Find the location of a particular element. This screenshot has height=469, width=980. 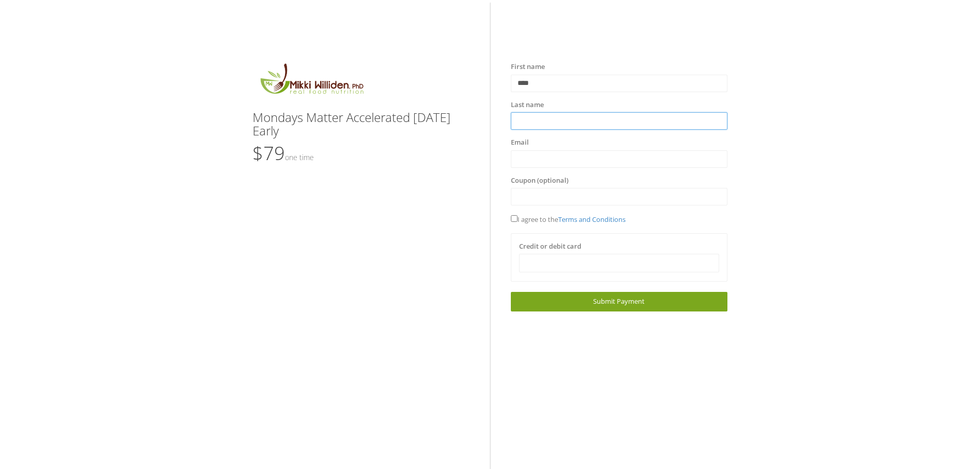

span: $79 is located at coordinates (283, 153).